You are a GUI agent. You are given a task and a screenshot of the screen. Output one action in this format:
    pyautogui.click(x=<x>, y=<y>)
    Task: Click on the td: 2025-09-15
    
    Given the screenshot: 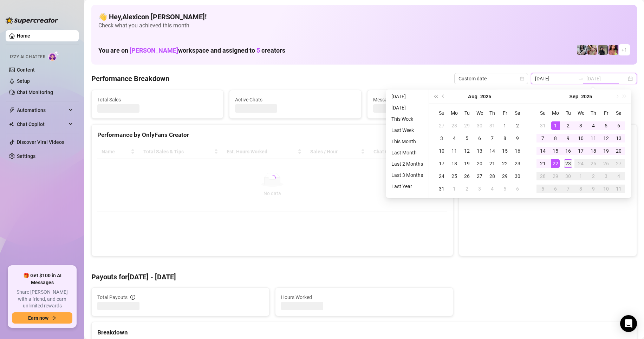 What is the action you would take?
    pyautogui.click(x=556, y=151)
    